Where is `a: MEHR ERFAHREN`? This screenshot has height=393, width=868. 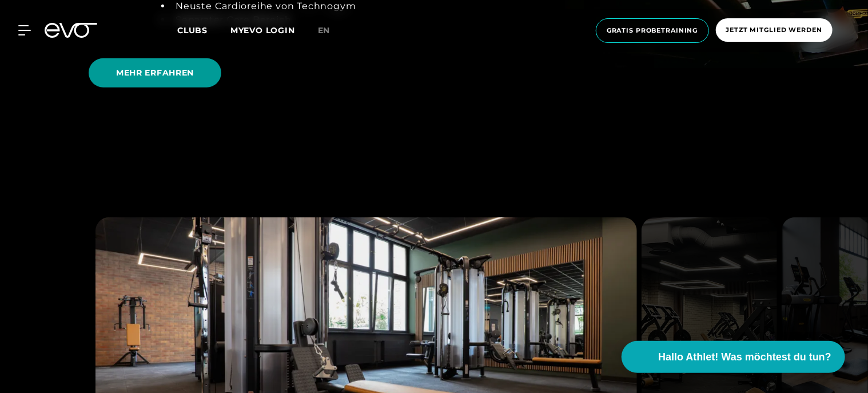 a: MEHR ERFAHREN is located at coordinates (157, 73).